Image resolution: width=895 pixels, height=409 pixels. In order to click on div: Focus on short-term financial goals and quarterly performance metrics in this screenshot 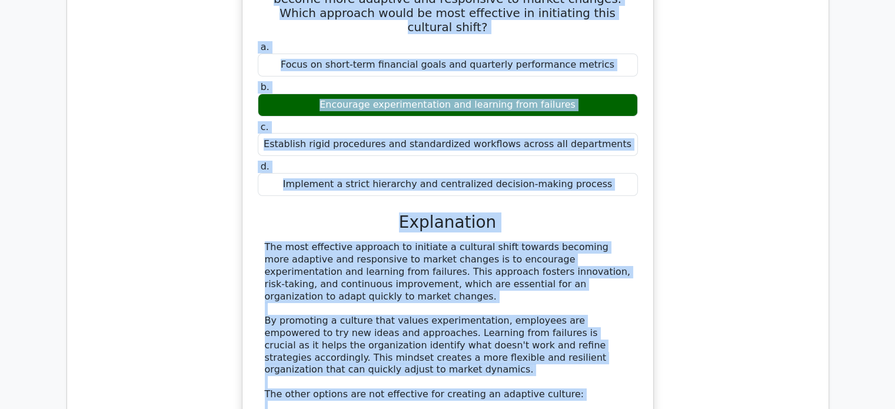, I will do `click(448, 65)`.